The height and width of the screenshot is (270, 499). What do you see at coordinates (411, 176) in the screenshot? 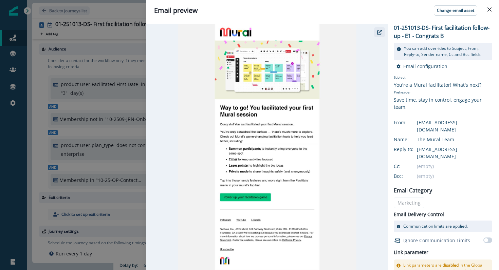
I see `div: Bcc:` at bounding box center [411, 176].